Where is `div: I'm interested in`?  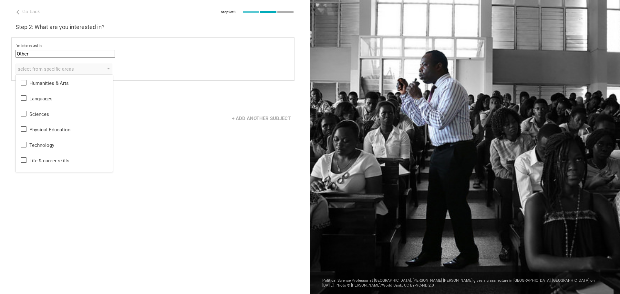
div: I'm interested in is located at coordinates (153, 46).